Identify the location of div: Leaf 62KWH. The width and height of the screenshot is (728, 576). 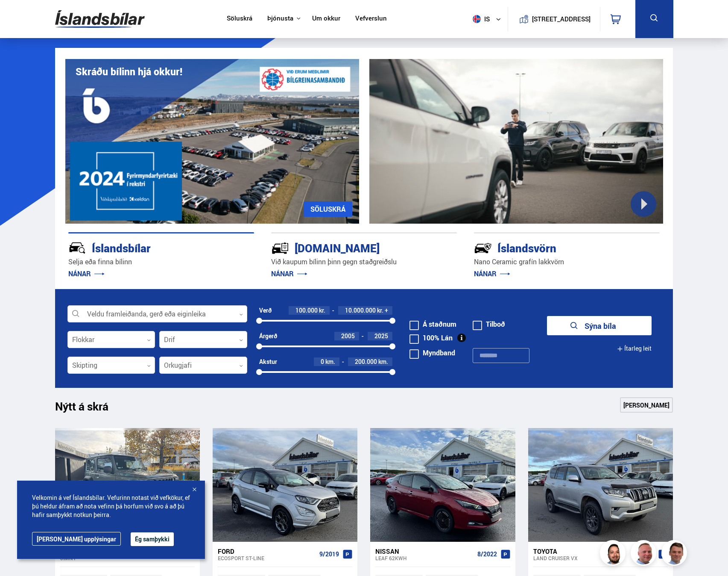
(424, 558).